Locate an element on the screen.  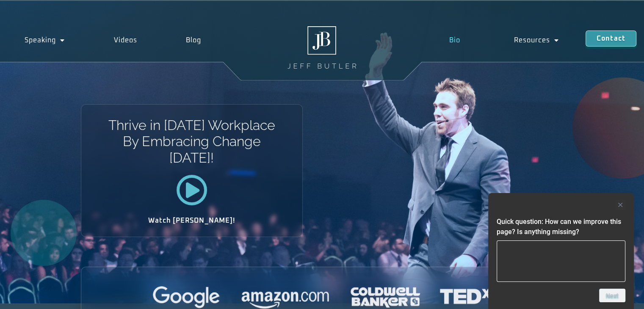
a: Blog is located at coordinates (193, 40).